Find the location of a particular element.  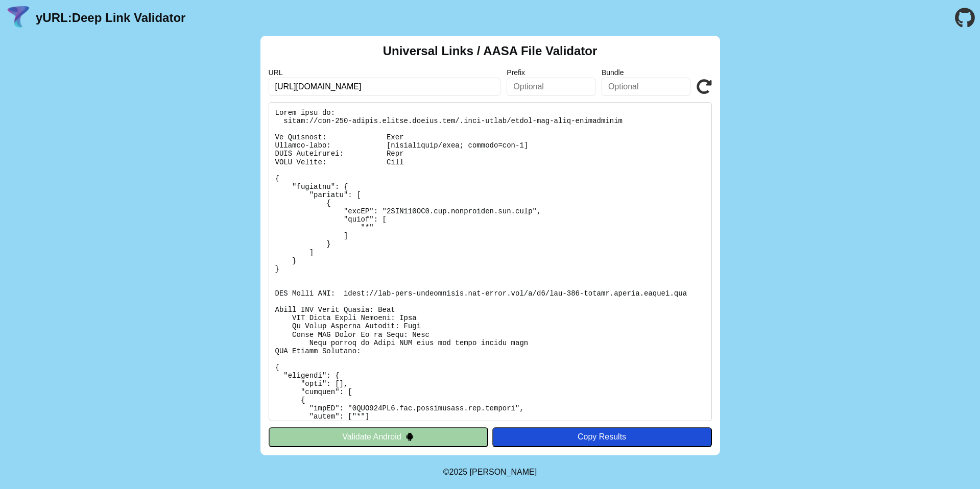

img: droidIcon.svg is located at coordinates (409, 436).